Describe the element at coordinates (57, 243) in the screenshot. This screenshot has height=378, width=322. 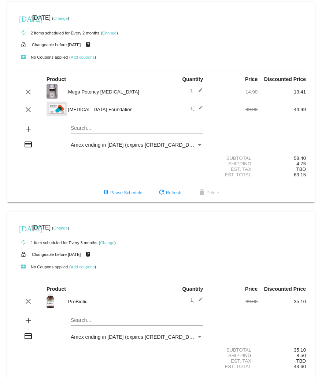
I see `small: 1 item scheduled for Every 3 months` at that location.